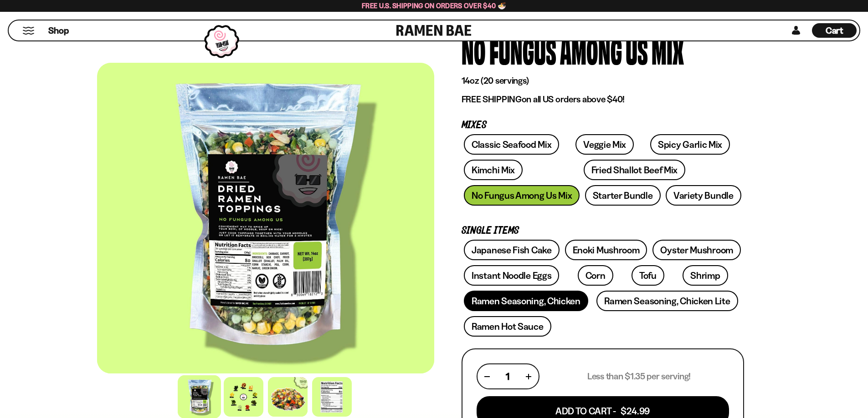  What do you see at coordinates (705, 276) in the screenshot?
I see `a: Shrimp` at bounding box center [705, 276].